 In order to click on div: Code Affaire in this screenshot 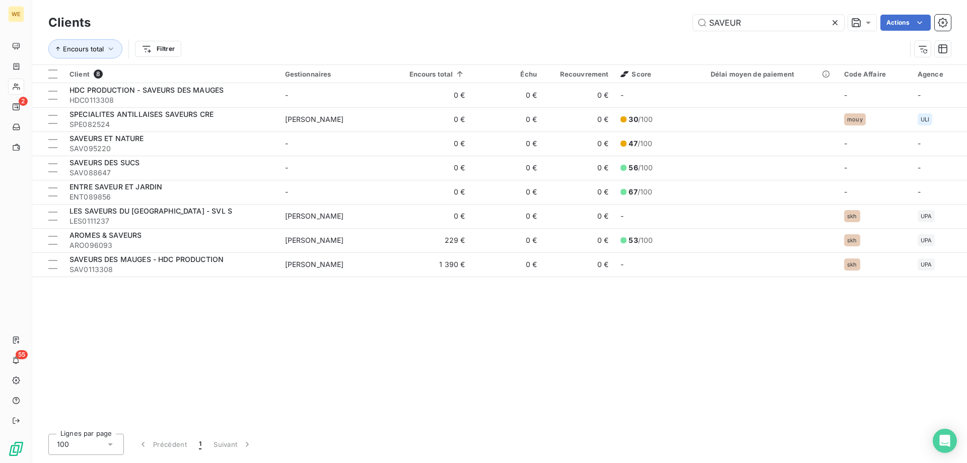, I will do `click(875, 74)`.